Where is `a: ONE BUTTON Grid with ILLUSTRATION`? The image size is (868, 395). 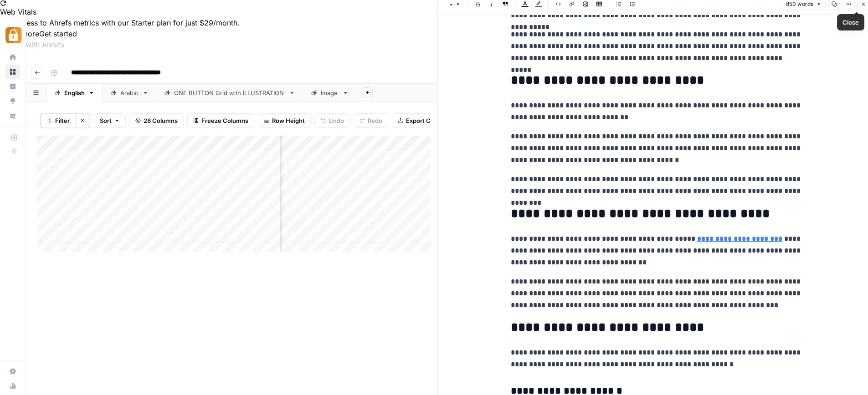
a: ONE BUTTON Grid with ILLUSTRATION is located at coordinates (230, 93).